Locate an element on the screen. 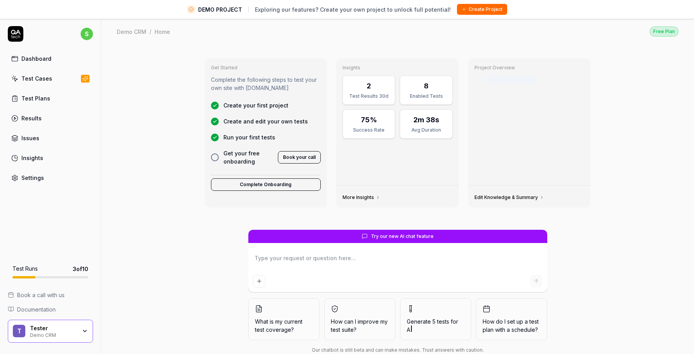 The image size is (694, 354). div: 75% is located at coordinates (369, 120).